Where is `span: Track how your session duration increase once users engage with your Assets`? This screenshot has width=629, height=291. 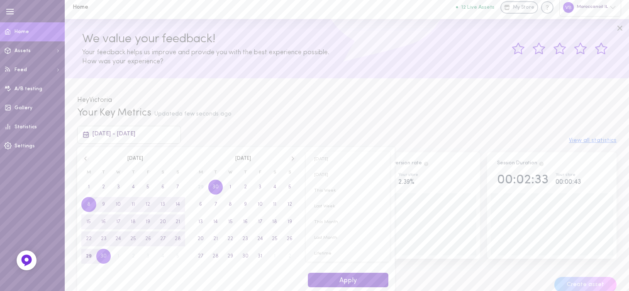 span: Track how your session duration increase once users engage with your Assets is located at coordinates (541, 163).